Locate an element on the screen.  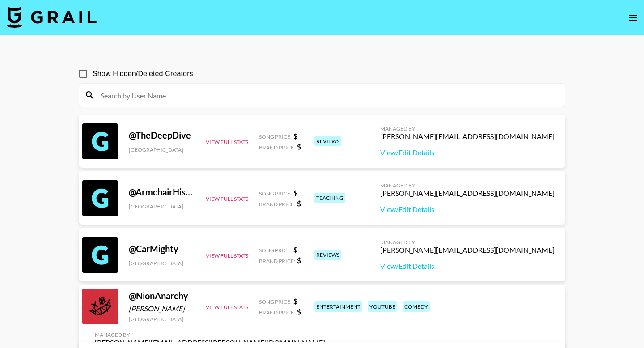
div: @ ArmchairHistorian is located at coordinates (162, 192).